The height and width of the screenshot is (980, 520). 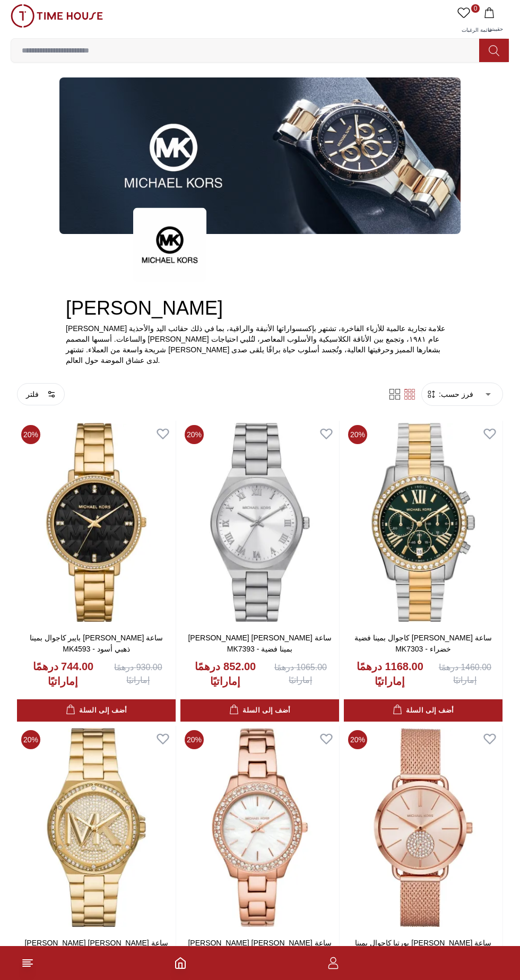 What do you see at coordinates (96, 522) in the screenshot?
I see `a: ساعة مايكل كورس بايبر كاجوال بمينا ذهبي أسود - MK4593` at bounding box center [96, 522].